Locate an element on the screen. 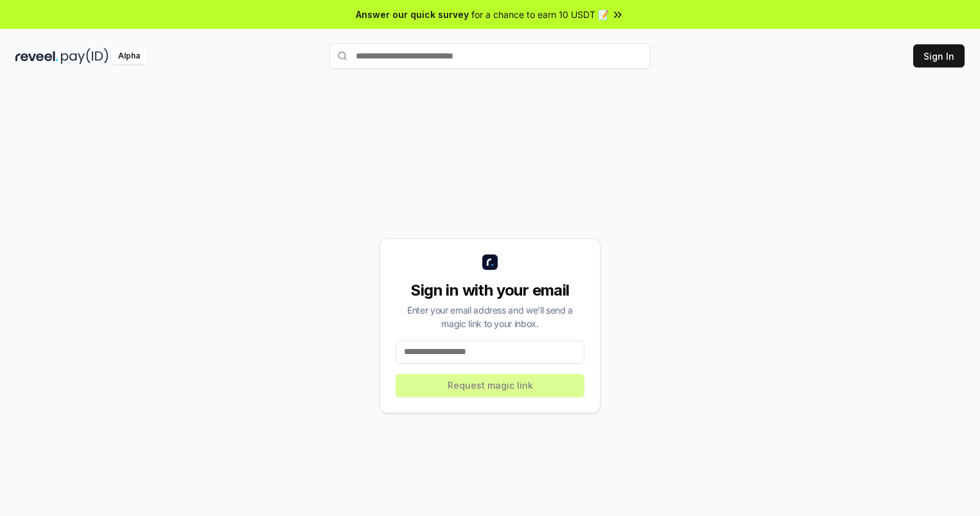 This screenshot has height=516, width=980. div: Alpha is located at coordinates (129, 56).